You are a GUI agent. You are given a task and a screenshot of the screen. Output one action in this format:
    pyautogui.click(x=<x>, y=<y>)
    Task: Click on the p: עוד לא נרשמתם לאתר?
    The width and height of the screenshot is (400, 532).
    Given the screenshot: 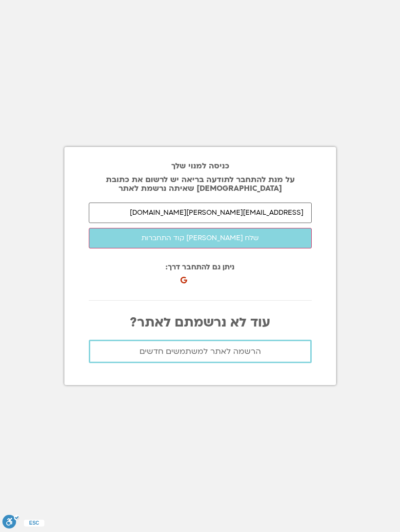 What is the action you would take?
    pyautogui.click(x=200, y=323)
    